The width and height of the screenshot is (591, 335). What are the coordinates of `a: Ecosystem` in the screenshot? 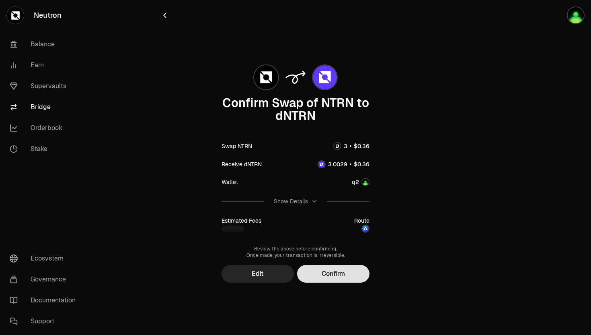 It's located at (45, 258).